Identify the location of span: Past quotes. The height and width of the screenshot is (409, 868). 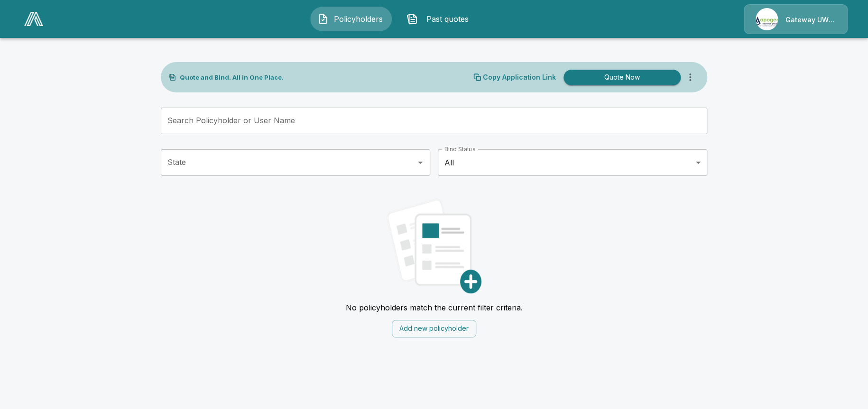
(448, 19).